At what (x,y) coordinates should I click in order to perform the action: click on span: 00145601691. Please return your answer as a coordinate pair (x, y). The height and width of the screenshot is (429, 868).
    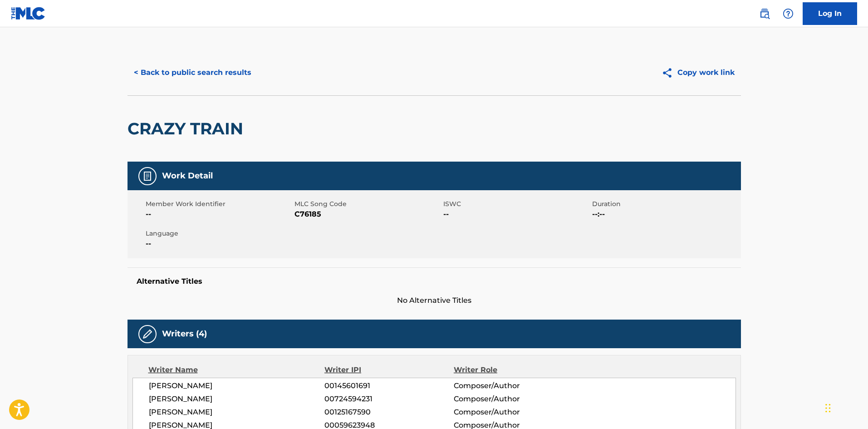
    Looking at the image, I should click on (389, 386).